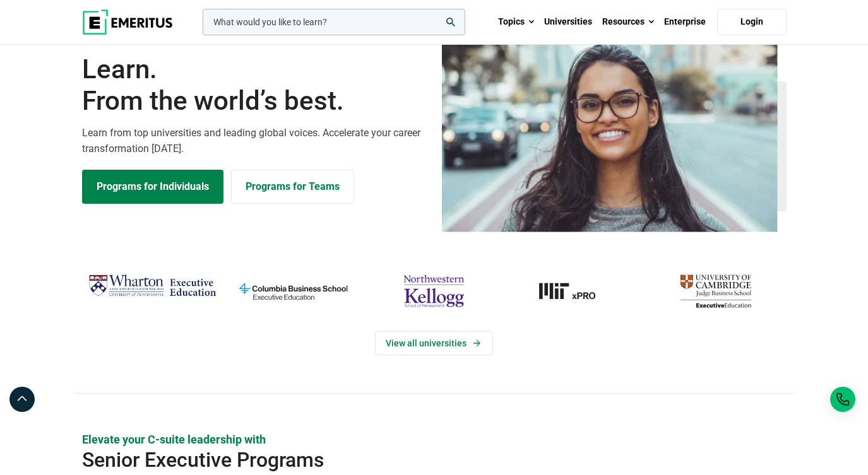 The width and height of the screenshot is (868, 475). What do you see at coordinates (434, 344) in the screenshot?
I see `a: View Universities` at bounding box center [434, 344].